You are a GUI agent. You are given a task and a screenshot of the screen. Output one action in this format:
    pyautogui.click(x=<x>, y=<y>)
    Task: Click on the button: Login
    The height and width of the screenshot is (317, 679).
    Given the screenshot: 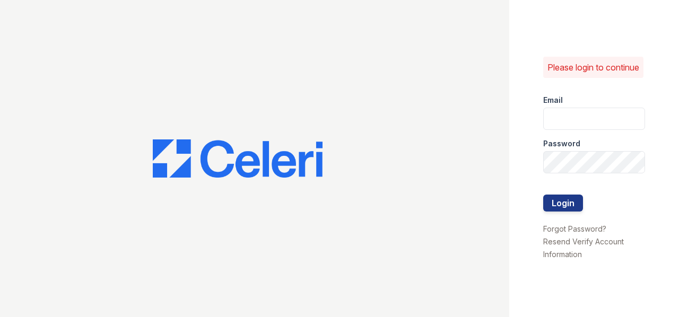 What is the action you would take?
    pyautogui.click(x=563, y=203)
    